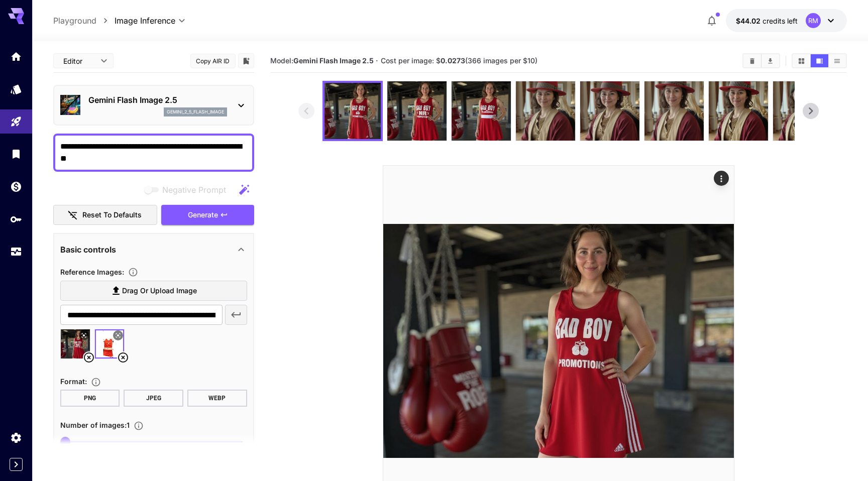 The height and width of the screenshot is (481, 868). I want to click on button: Add to library, so click(246, 61).